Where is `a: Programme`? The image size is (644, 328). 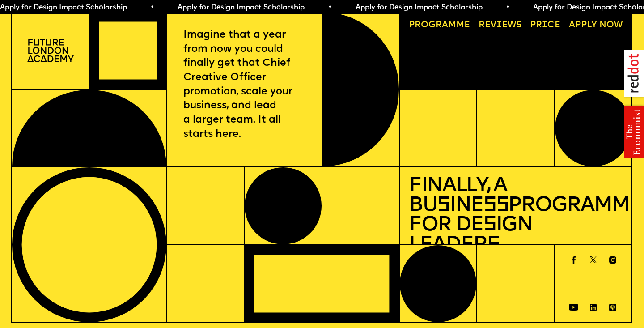
a: Programme is located at coordinates (439, 25).